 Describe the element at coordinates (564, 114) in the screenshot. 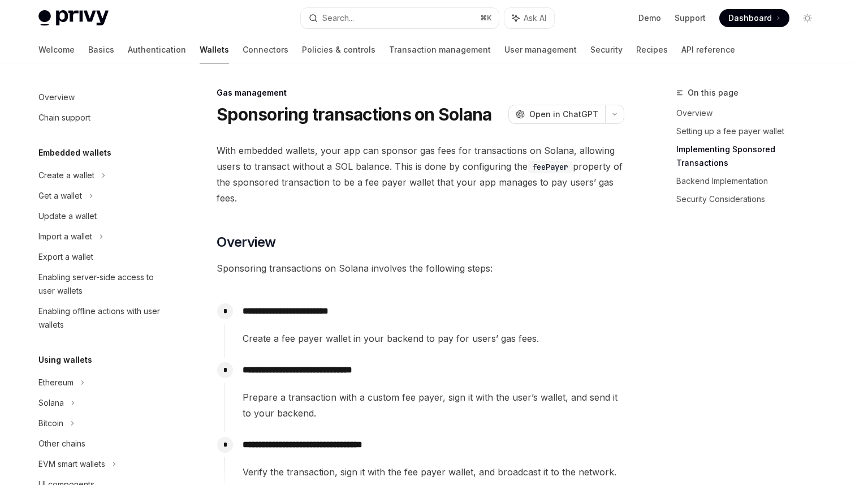

I see `span: Open in ChatGPT` at that location.